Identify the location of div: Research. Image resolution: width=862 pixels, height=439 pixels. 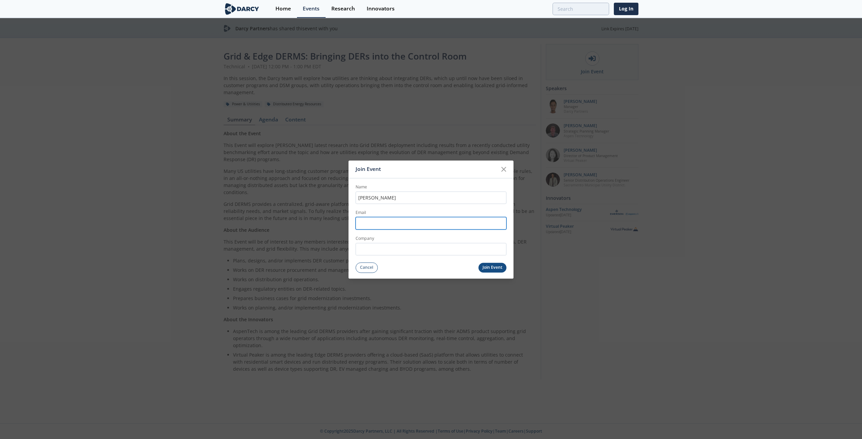
(343, 9).